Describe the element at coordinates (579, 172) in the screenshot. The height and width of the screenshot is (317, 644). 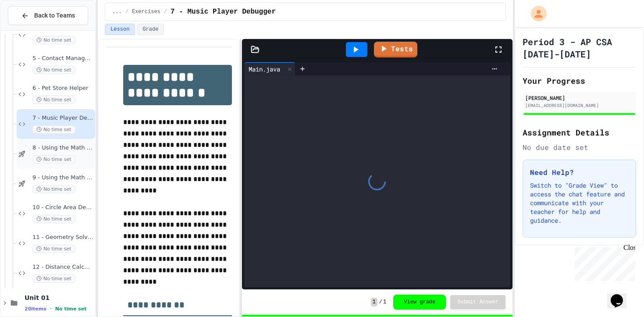
I see `h3: Need Help?` at that location.